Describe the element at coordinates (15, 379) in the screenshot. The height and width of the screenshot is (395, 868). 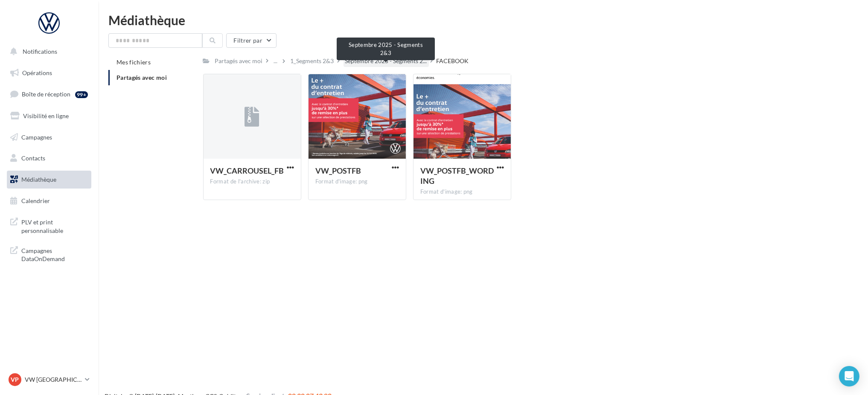
I see `span: VP` at that location.